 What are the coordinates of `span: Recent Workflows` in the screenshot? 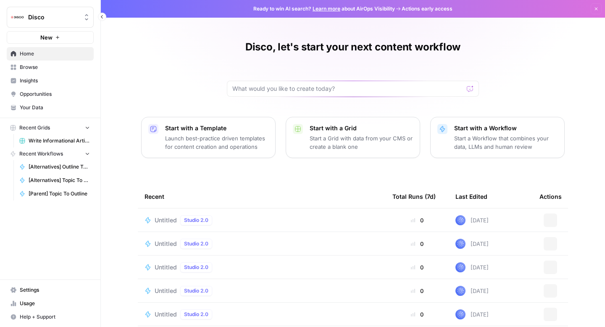 It's located at (41, 154).